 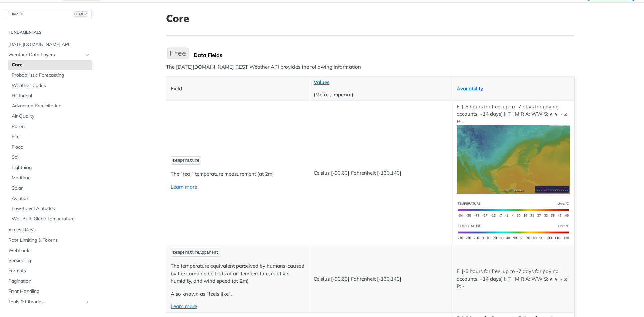 What do you see at coordinates (381, 95) in the screenshot?
I see `p: (Metric, Imperial)` at bounding box center [381, 95].